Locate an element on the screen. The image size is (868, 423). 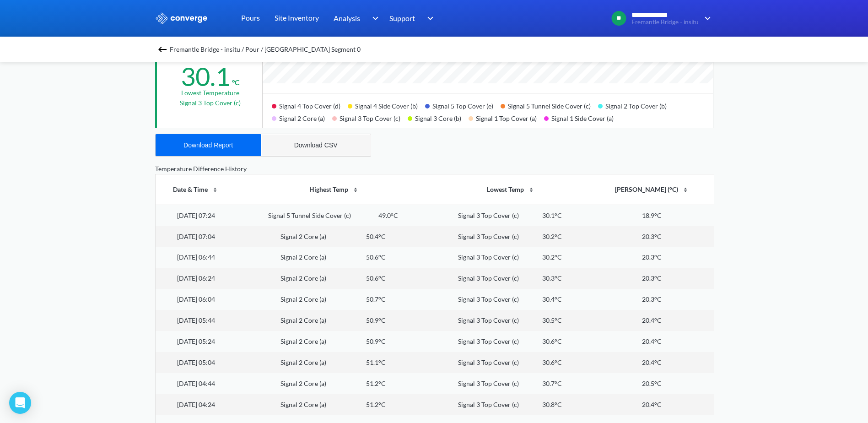
div: Signal 1 Top Cover (a) is located at coordinates (506, 117).